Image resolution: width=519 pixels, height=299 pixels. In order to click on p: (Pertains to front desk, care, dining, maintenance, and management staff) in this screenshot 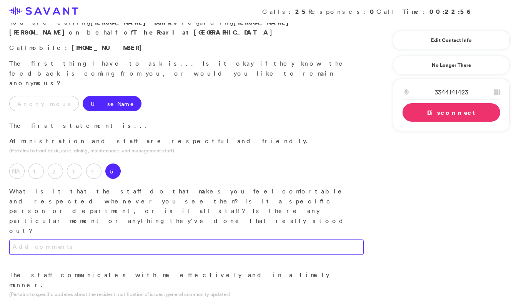, I will do `click(186, 151)`.